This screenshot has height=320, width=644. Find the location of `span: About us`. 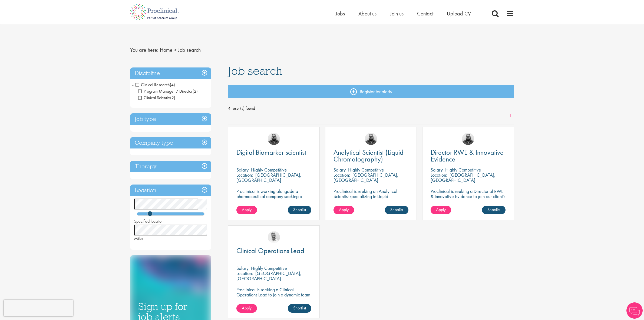

span: About us is located at coordinates (367, 13).